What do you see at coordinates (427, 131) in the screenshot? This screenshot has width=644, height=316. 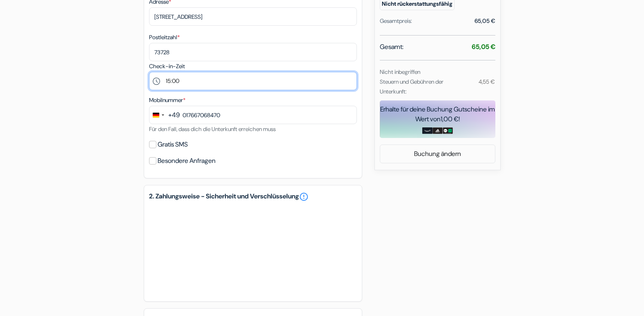 I see `img: amazon-card-no-text.png` at bounding box center [427, 131].